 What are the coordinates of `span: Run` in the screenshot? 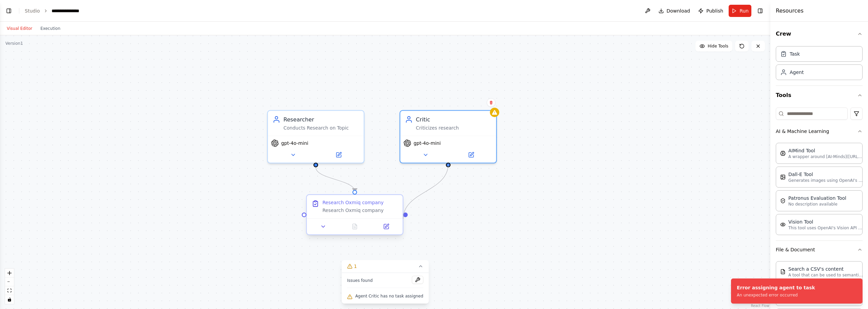 It's located at (744, 11).